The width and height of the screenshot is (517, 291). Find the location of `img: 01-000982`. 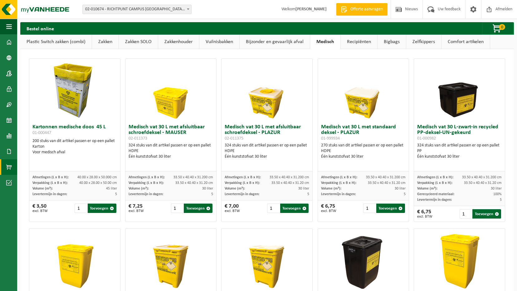

img: 01-000982 is located at coordinates (460, 90).